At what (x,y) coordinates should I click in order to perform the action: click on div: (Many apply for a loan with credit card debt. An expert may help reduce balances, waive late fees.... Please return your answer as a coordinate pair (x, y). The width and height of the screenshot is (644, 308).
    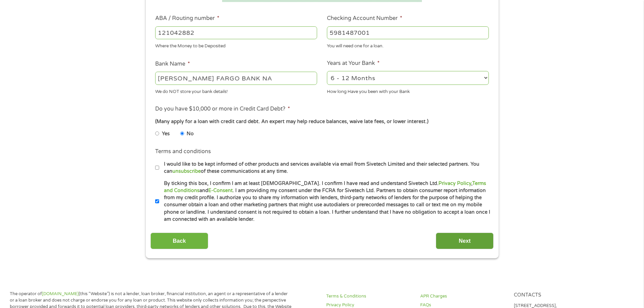
    Looking at the image, I should click on (322, 122).